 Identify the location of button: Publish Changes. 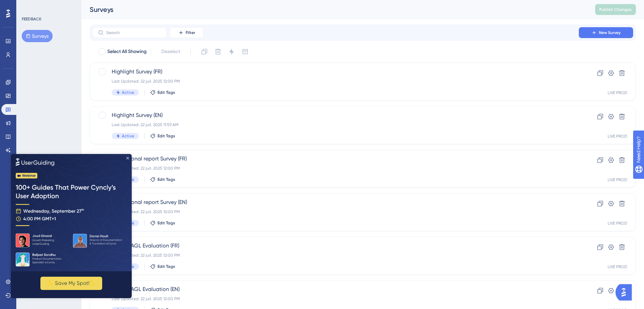
(616, 9).